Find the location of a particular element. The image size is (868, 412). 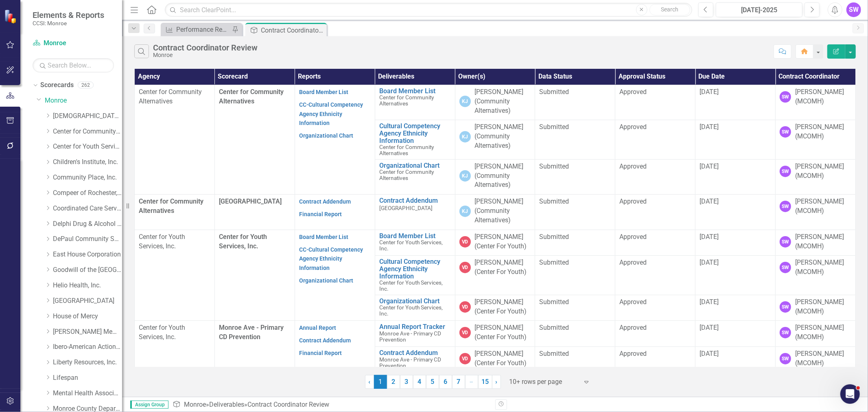

a: 2 is located at coordinates (394, 382).